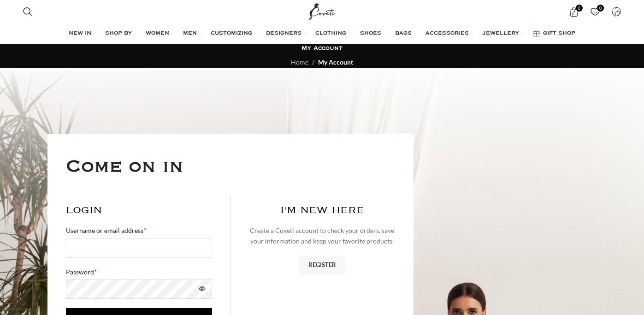 The height and width of the screenshot is (315, 644). Describe the element at coordinates (447, 34) in the screenshot. I see `span: ACCESSORIES` at that location.